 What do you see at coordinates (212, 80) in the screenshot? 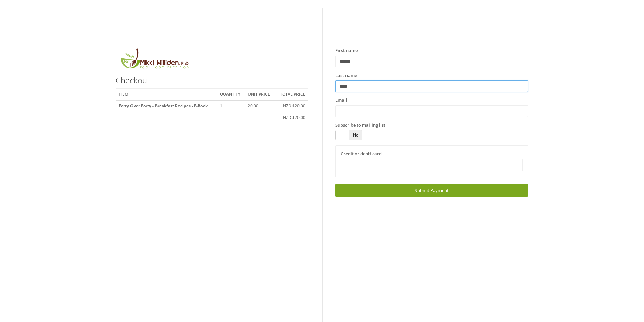
I see `h3: Checkout` at bounding box center [212, 80].